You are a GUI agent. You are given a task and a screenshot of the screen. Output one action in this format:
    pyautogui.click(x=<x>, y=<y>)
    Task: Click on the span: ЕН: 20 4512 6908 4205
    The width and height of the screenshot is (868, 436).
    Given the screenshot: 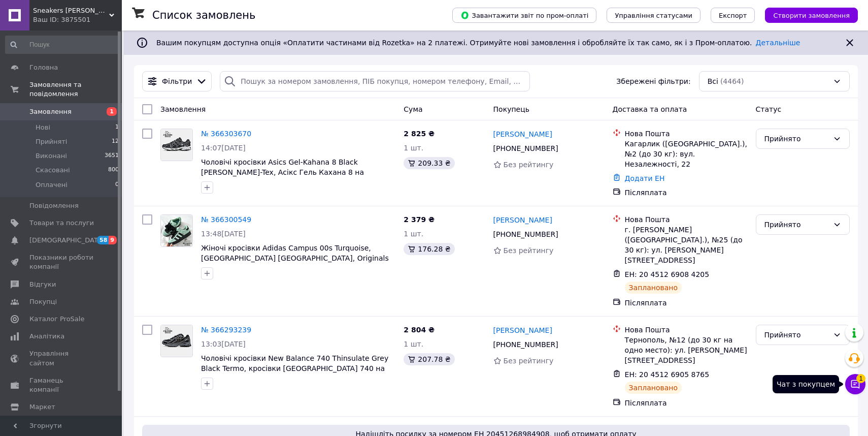 What is the action you would take?
    pyautogui.click(x=667, y=274)
    